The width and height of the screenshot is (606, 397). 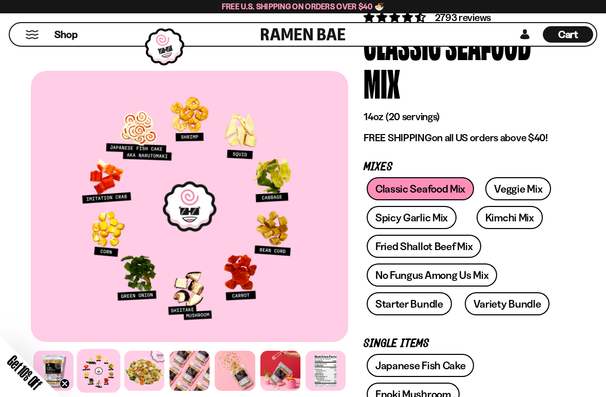 What do you see at coordinates (462, 138) in the screenshot?
I see `p: on all US orders above $40!` at bounding box center [462, 138].